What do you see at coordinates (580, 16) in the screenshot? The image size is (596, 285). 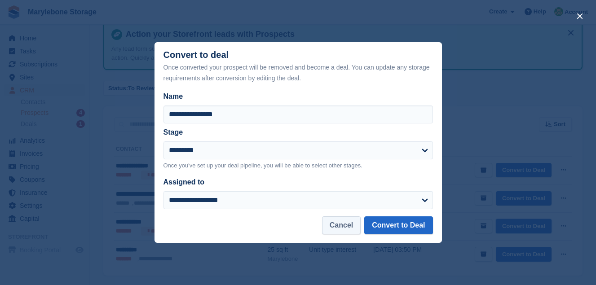 I see `button: close` at bounding box center [580, 16].